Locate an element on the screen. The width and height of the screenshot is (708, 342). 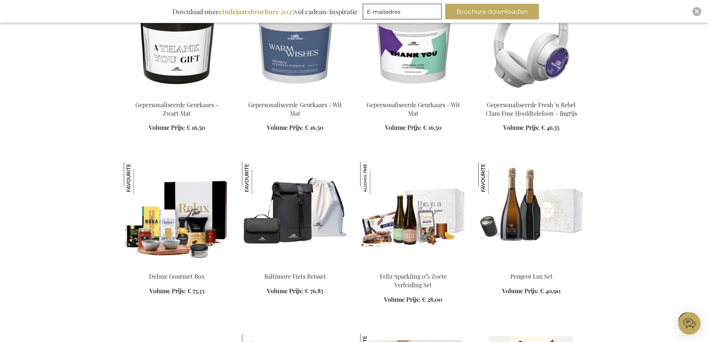
span: € 75,35 is located at coordinates (196, 290).